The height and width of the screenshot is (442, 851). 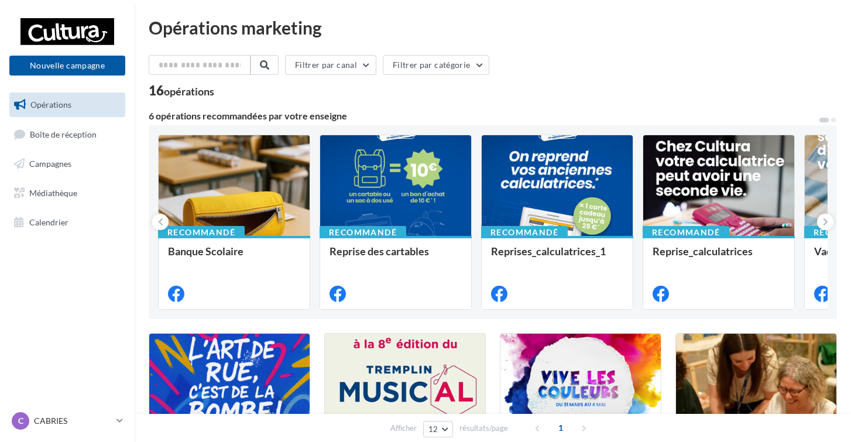 What do you see at coordinates (702, 251) in the screenshot?
I see `span: Reprise_calculatrices` at bounding box center [702, 251].